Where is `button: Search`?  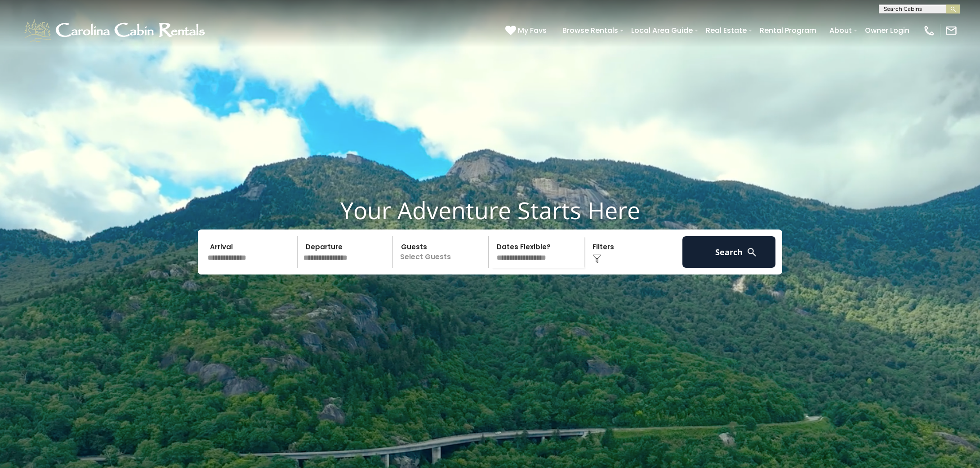
button: Search is located at coordinates (729, 252).